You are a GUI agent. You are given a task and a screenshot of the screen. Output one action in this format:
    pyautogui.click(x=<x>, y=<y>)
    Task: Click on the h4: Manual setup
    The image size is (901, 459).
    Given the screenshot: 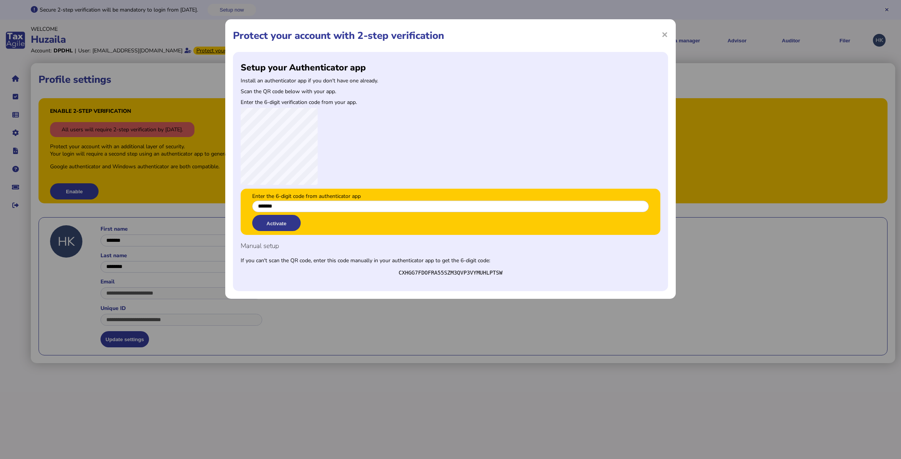 What is the action you would take?
    pyautogui.click(x=450, y=246)
    